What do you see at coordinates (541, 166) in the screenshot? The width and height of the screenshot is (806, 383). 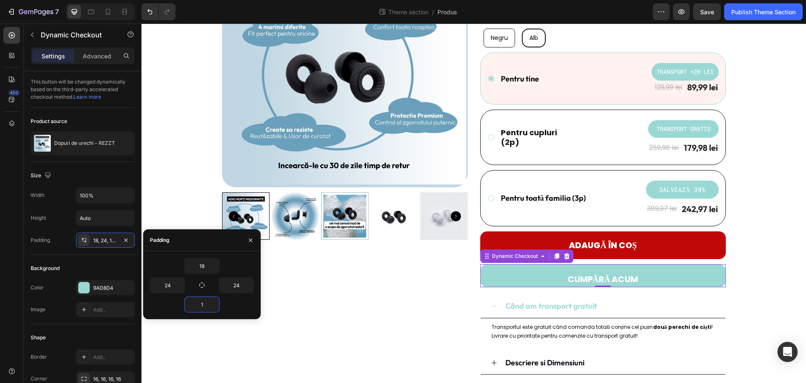 I see `pre: SALVEAZĂ 38%` at bounding box center [541, 166].